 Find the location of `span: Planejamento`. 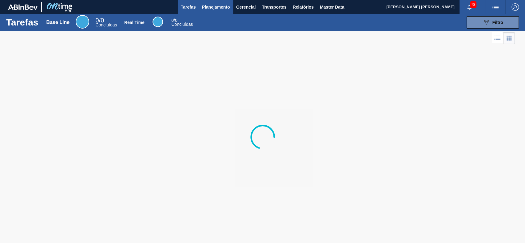

span: Planejamento is located at coordinates (216, 7).